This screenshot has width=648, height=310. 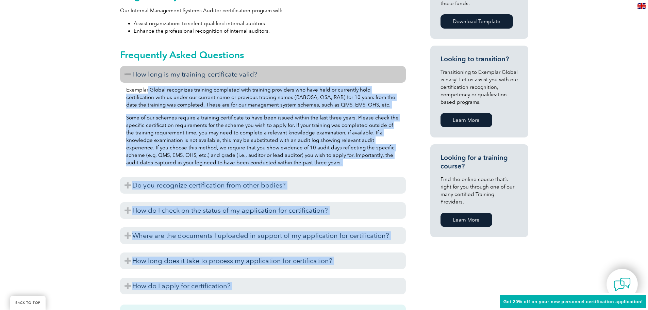 I want to click on h3: Looking to transition?, so click(x=479, y=59).